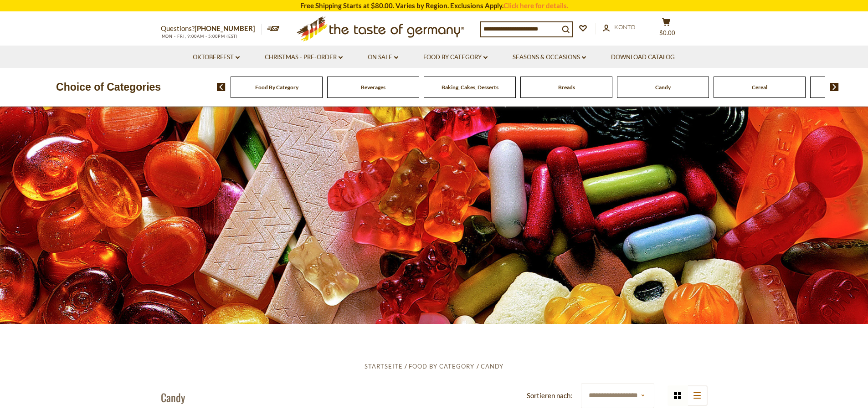 The image size is (868, 415). I want to click on a: Baking, Cakes, Desserts, so click(470, 87).